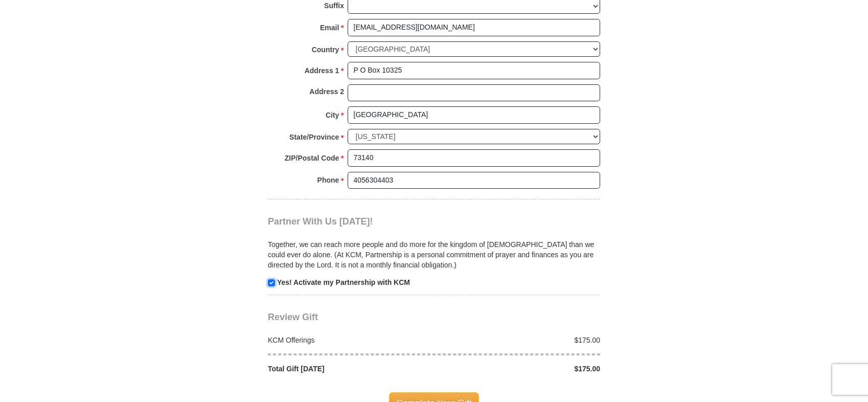  I want to click on strong: Country, so click(326, 49).